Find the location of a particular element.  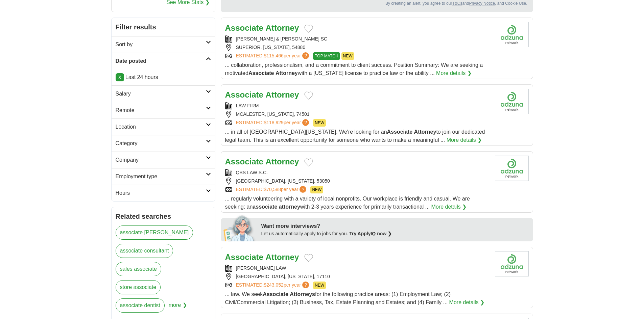

h2: Sort by is located at coordinates (160, 44).